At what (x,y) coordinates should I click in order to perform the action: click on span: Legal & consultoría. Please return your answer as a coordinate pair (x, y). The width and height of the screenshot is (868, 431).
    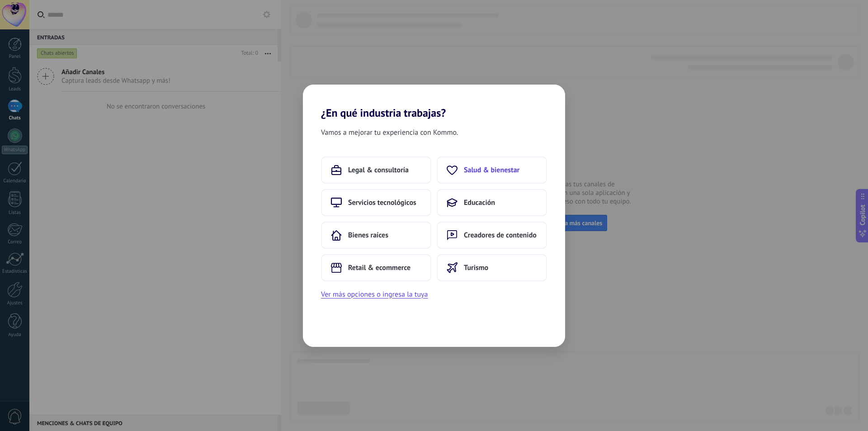
    Looking at the image, I should click on (379, 170).